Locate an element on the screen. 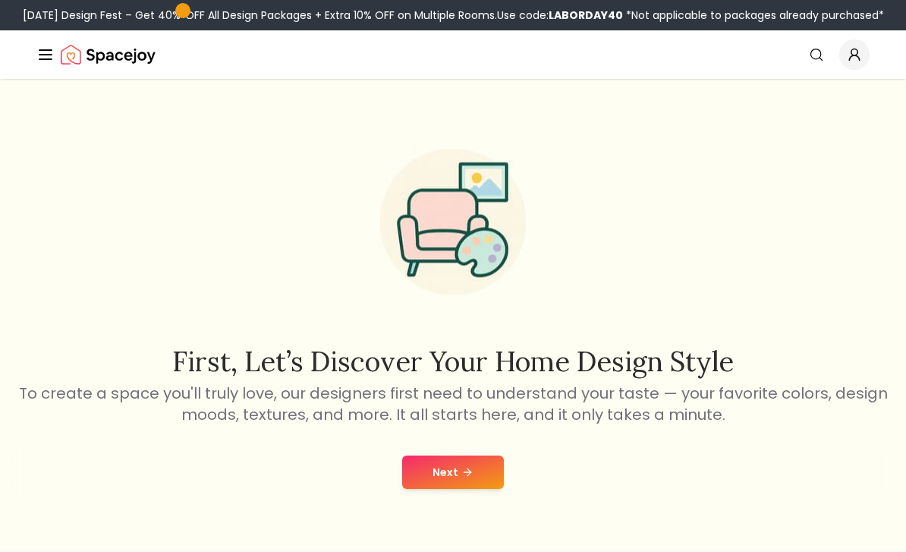  span: *Not applicable to packages already purchased* is located at coordinates (754, 15).